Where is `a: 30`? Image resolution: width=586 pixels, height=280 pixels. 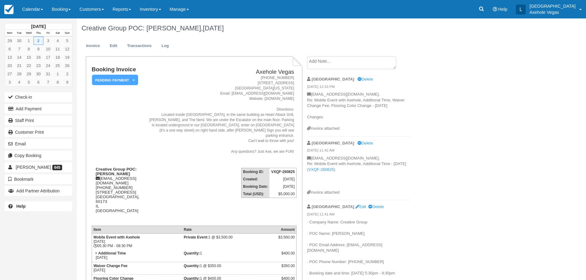 a: 30 is located at coordinates (19, 41).